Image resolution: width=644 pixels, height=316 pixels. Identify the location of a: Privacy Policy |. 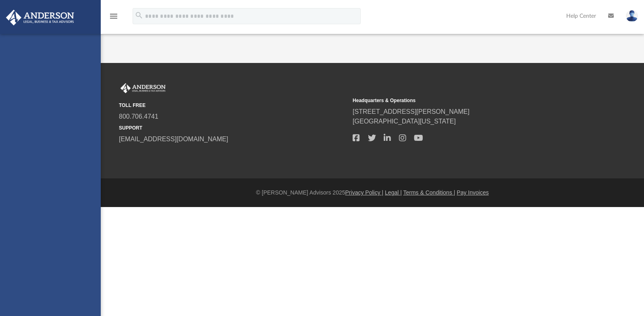
(364, 193).